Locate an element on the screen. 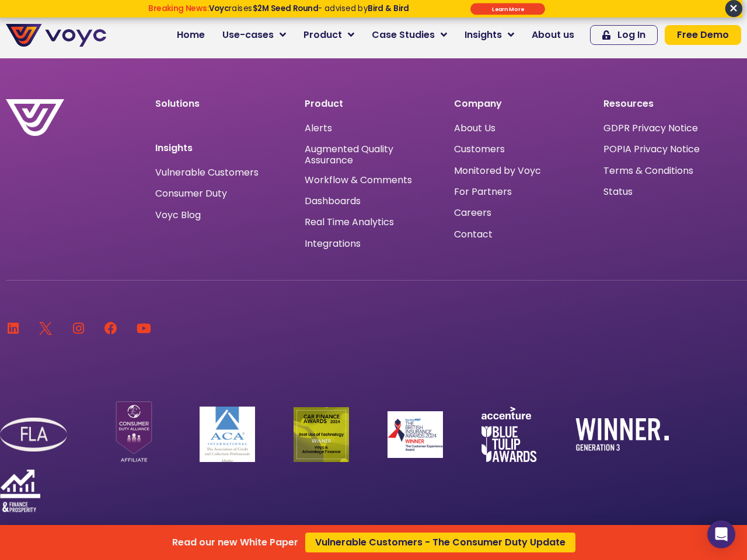 The width and height of the screenshot is (747, 560). strong: Breaking News: is located at coordinates (178, 8).